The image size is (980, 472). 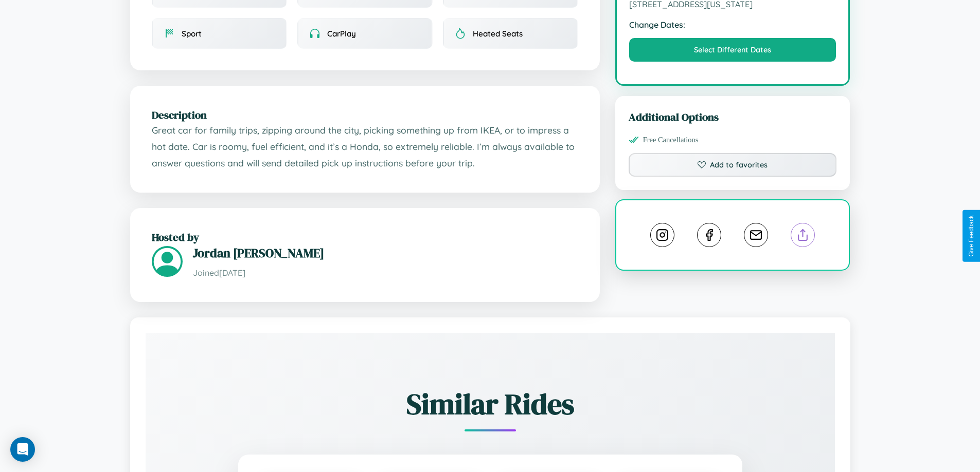 What do you see at coordinates (733, 50) in the screenshot?
I see `button: Select Different Dates` at bounding box center [733, 50].